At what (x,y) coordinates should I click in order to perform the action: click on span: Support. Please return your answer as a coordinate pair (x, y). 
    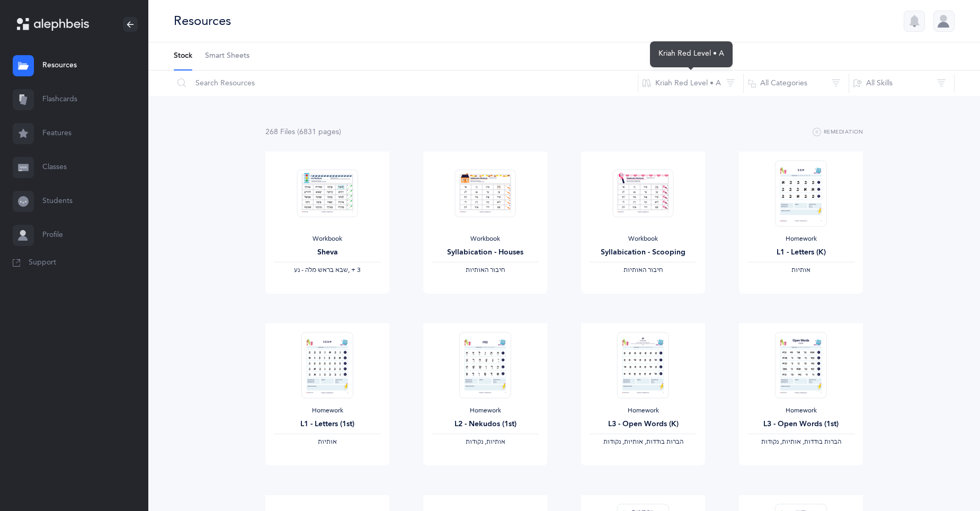
    Looking at the image, I should click on (42, 263).